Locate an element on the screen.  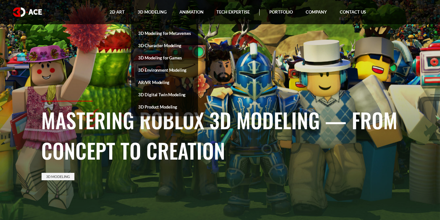
a: 3D Modeling for Games is located at coordinates (165, 58).